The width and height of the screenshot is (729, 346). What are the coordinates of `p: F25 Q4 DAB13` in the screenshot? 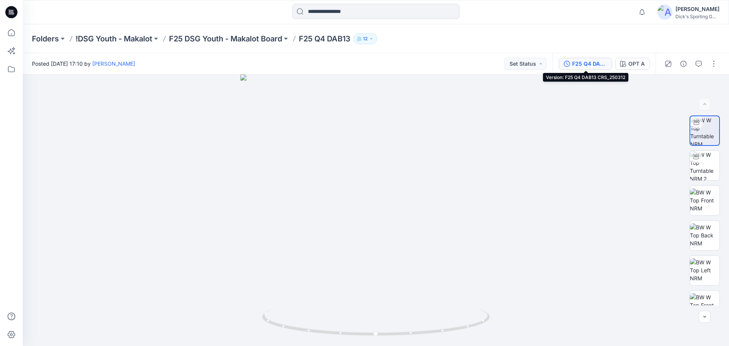 It's located at (325, 39).